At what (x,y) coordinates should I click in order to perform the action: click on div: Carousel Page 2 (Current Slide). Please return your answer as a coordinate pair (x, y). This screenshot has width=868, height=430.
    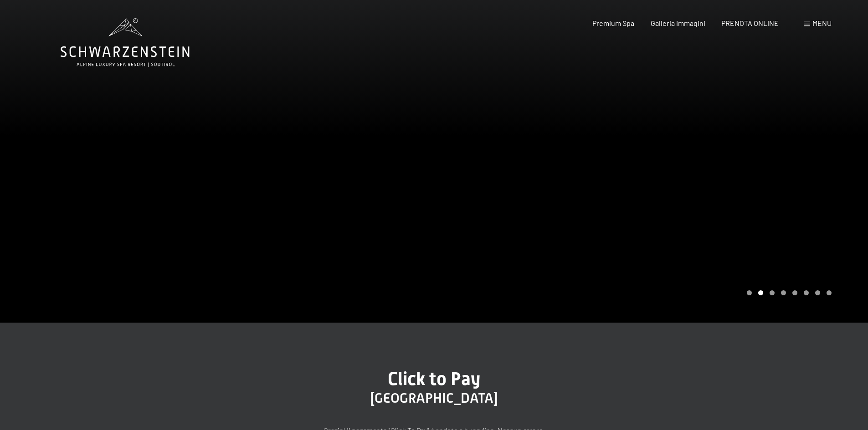
    Looking at the image, I should click on (760, 292).